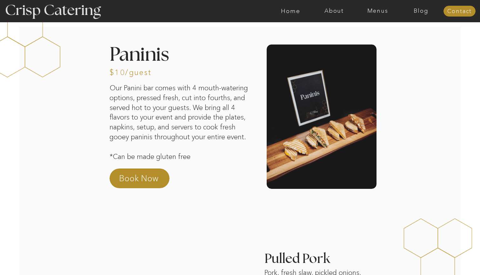 This screenshot has height=275, width=480. What do you see at coordinates (459, 11) in the screenshot?
I see `a: Contact` at bounding box center [459, 11].